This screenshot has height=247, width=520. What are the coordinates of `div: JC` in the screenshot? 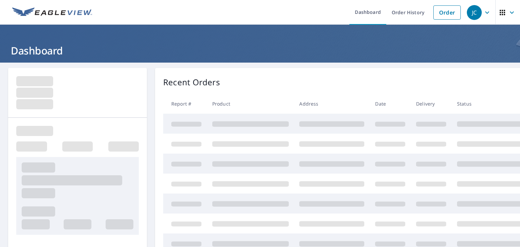 It's located at (474, 13).